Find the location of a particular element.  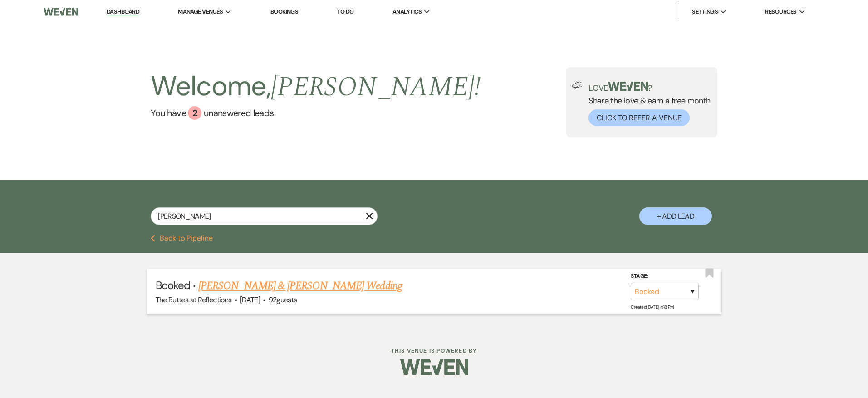

img: weven-logo-green.svg is located at coordinates (628, 86).